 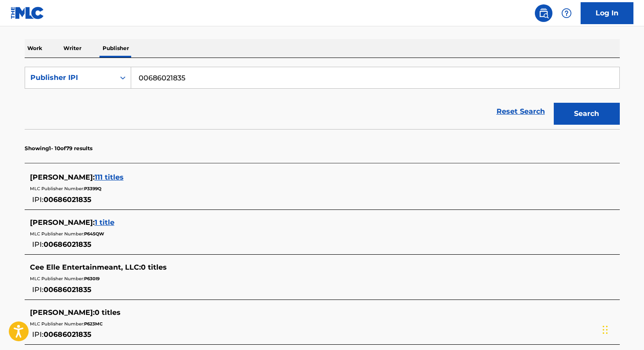 I want to click on span: P623MC, so click(x=93, y=324).